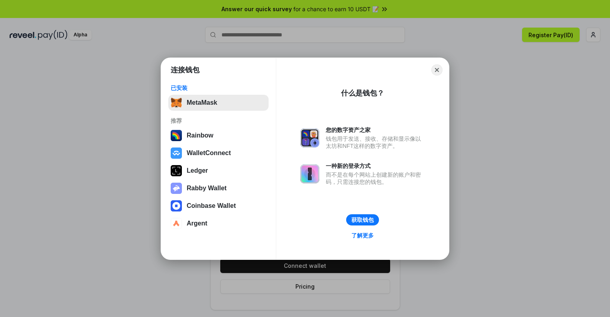 Image resolution: width=610 pixels, height=317 pixels. Describe the element at coordinates (176, 103) in the screenshot. I see `img: svg+xml,%3Csvg%20fill%3D%22none%22%20height%3D%2233%22%20viewBox%3D%220%200%2035%2033%22%20width%...` at that location.